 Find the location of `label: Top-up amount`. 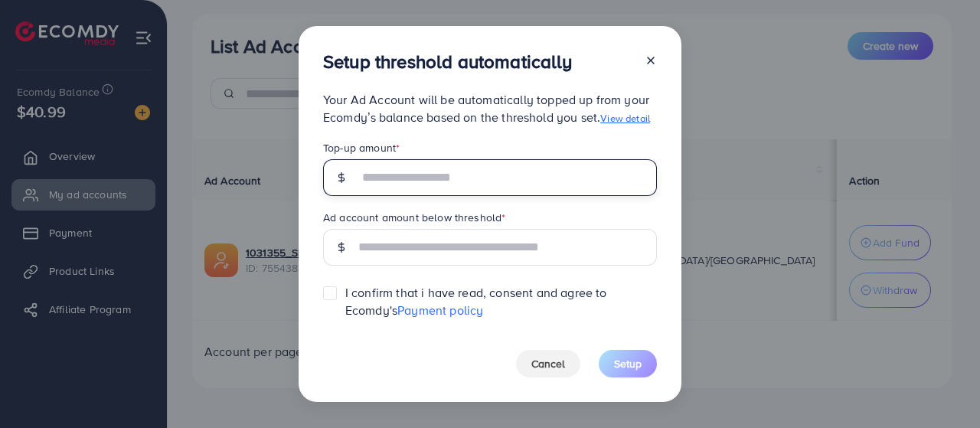

label: Top-up amount is located at coordinates (362, 148).